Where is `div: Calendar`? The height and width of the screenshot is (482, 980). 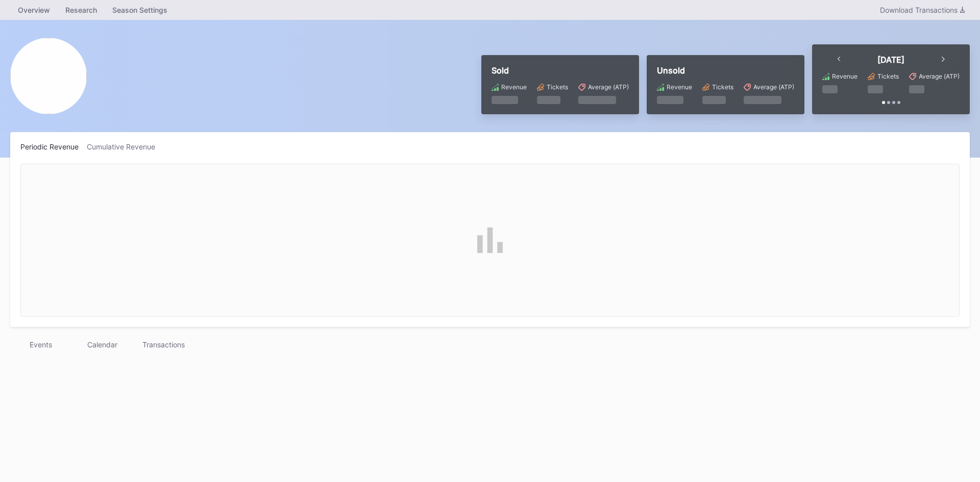
div: Calendar is located at coordinates (102, 344).